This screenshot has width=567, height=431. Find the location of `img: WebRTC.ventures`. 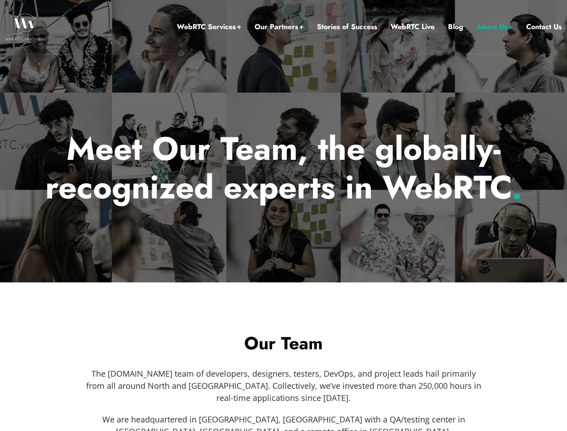

img: WebRTC.ventures is located at coordinates (24, 27).